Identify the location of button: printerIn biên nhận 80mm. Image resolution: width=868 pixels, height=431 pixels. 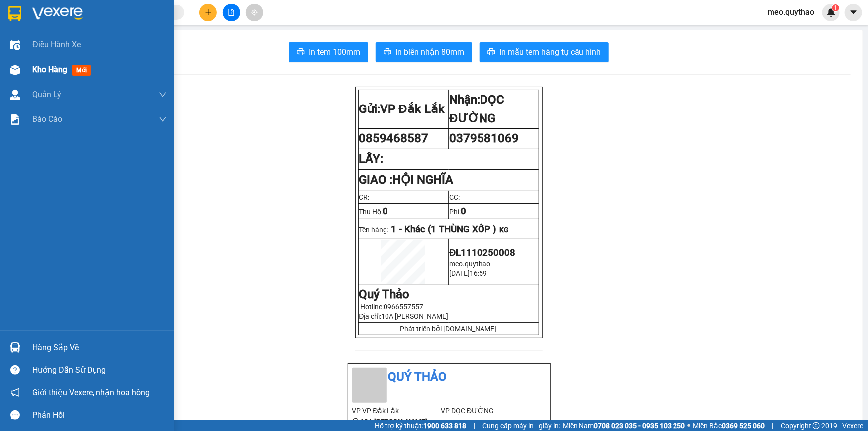
(424, 52).